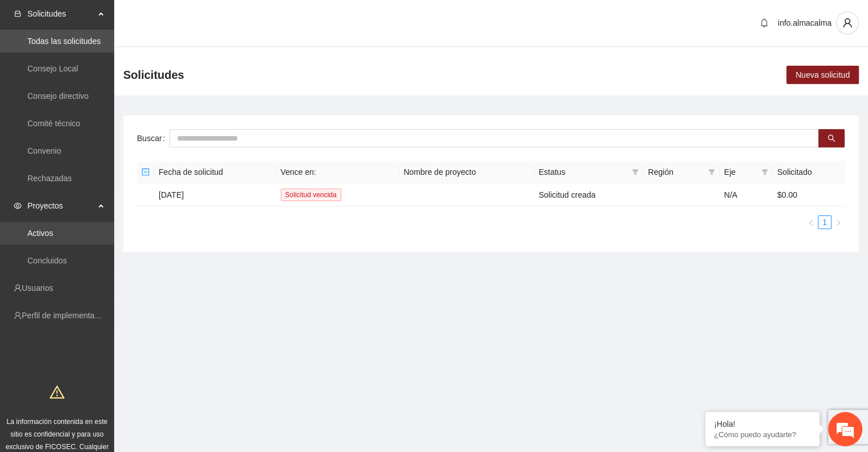  What do you see at coordinates (18, 14) in the screenshot?
I see `span: inbox` at bounding box center [18, 14].